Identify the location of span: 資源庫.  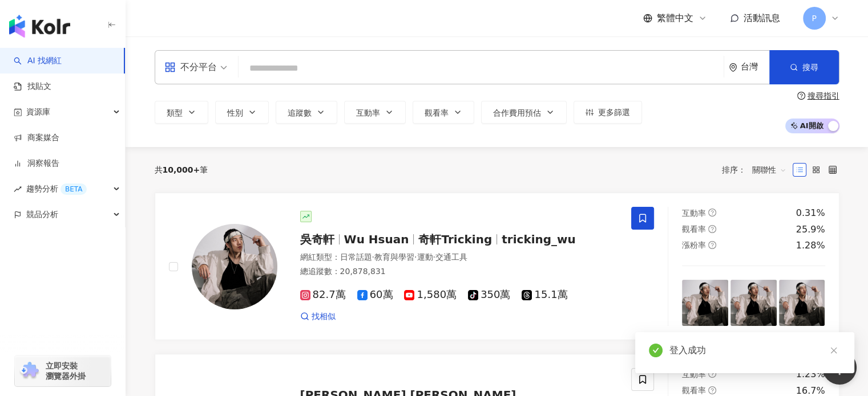
(38, 112).